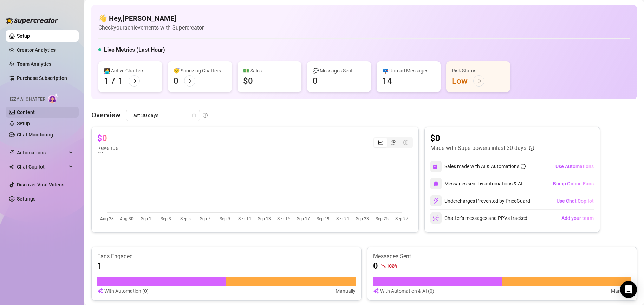 Image resolution: width=644 pixels, height=305 pixels. What do you see at coordinates (629, 290) in the screenshot?
I see `div: Open Intercom Messenger` at bounding box center [629, 290].